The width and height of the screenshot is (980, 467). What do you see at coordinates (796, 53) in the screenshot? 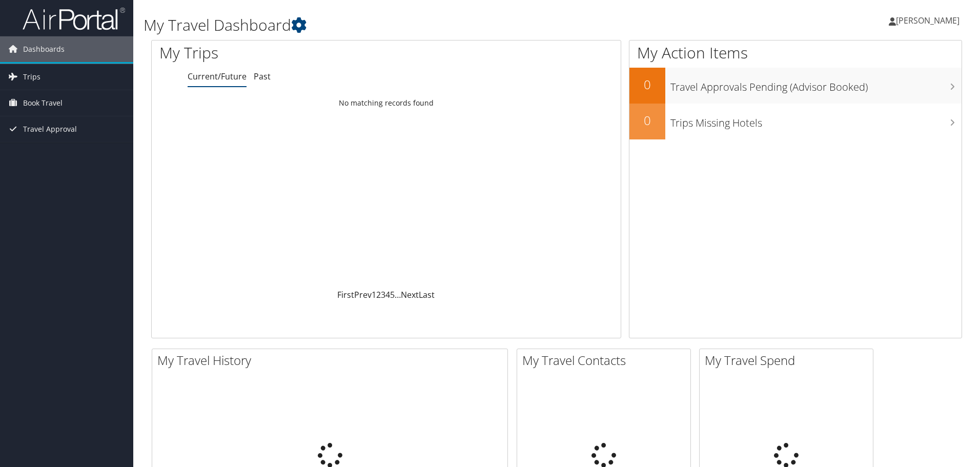
I see `h1: My Action Items` at bounding box center [796, 53].